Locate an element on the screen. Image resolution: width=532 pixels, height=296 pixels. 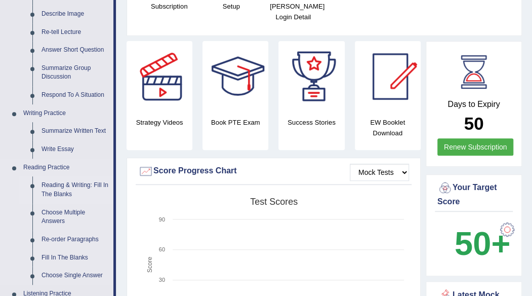
tspan: Test scores is located at coordinates (274, 201).